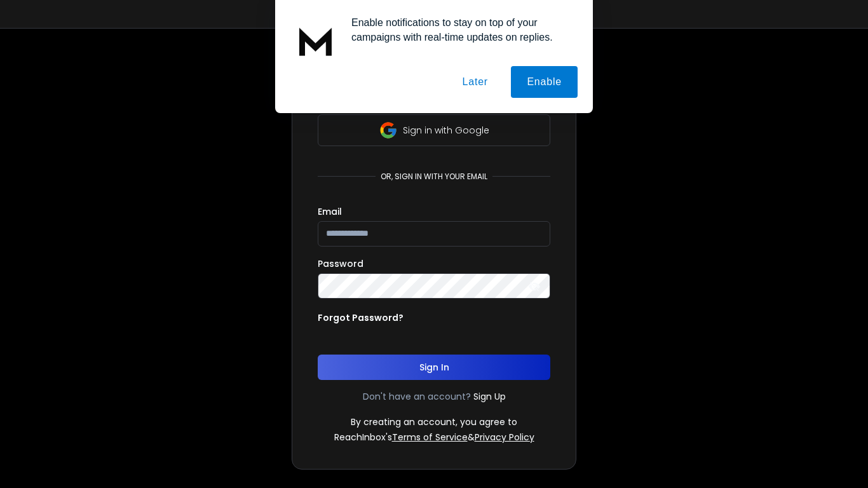  I want to click on a: Privacy Policy, so click(504, 437).